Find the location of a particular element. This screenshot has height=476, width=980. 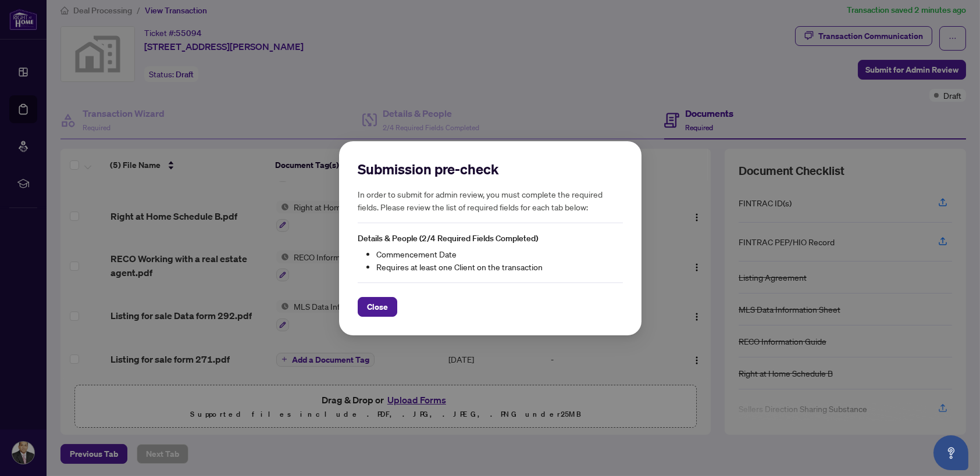

h2: Submission pre-check is located at coordinates (490, 169).